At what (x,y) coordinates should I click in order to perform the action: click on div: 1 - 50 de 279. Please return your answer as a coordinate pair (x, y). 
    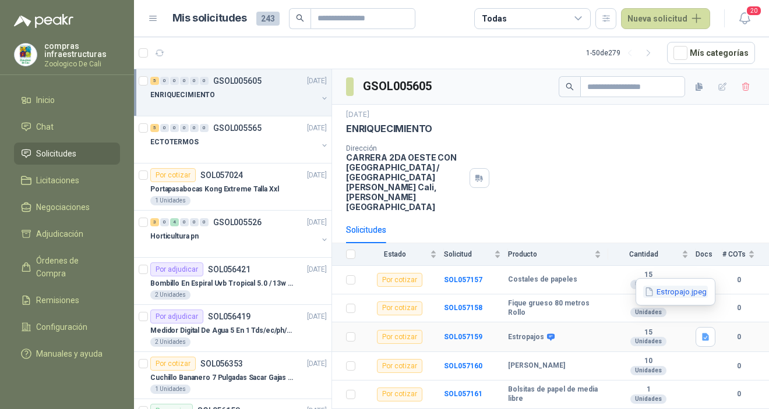
    Looking at the image, I should click on (621, 53).